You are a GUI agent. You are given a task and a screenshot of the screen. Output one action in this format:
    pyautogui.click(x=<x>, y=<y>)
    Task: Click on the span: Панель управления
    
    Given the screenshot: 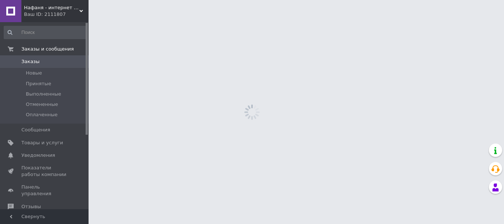 What is the action you would take?
    pyautogui.click(x=45, y=190)
    